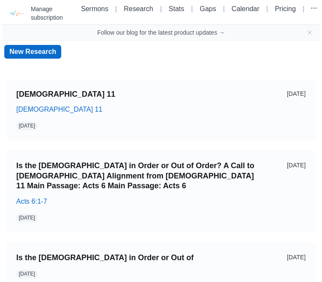  I want to click on a: Sermons, so click(95, 9).